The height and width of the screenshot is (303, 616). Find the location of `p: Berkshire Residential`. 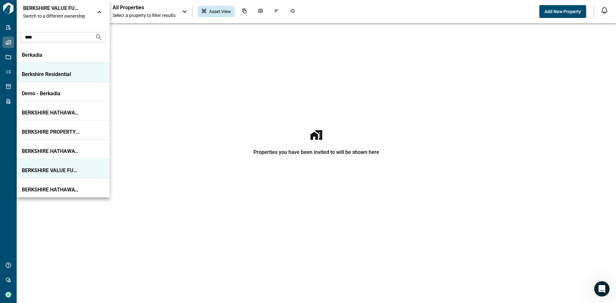

p: Berkshire Residential is located at coordinates (51, 74).